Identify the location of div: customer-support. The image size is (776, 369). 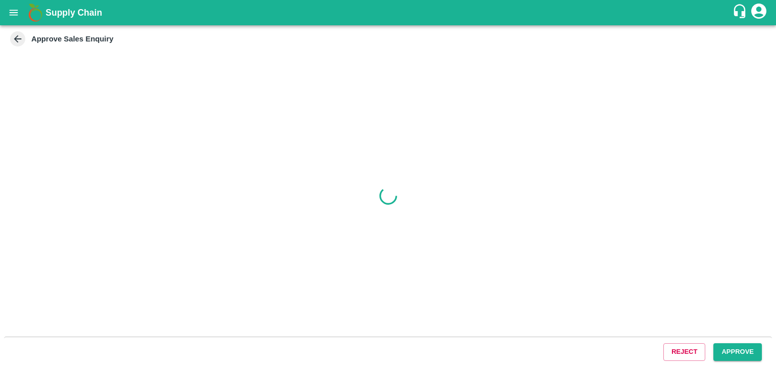
(741, 13).